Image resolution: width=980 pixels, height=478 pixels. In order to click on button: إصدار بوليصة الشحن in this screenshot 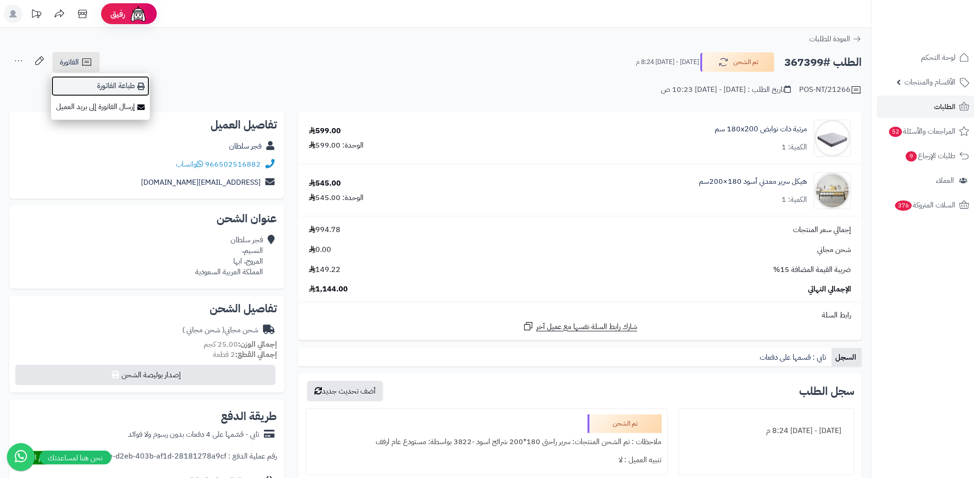, I will do `click(145, 375)`.